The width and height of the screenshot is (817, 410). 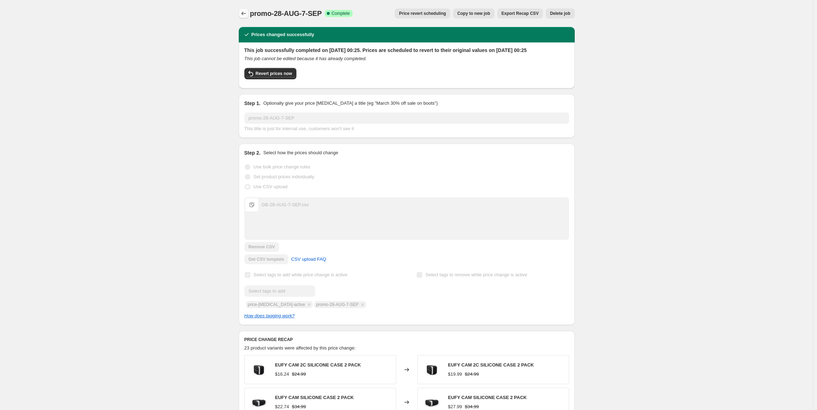 What do you see at coordinates (455, 374) in the screenshot?
I see `div: $19.99` at bounding box center [455, 374].